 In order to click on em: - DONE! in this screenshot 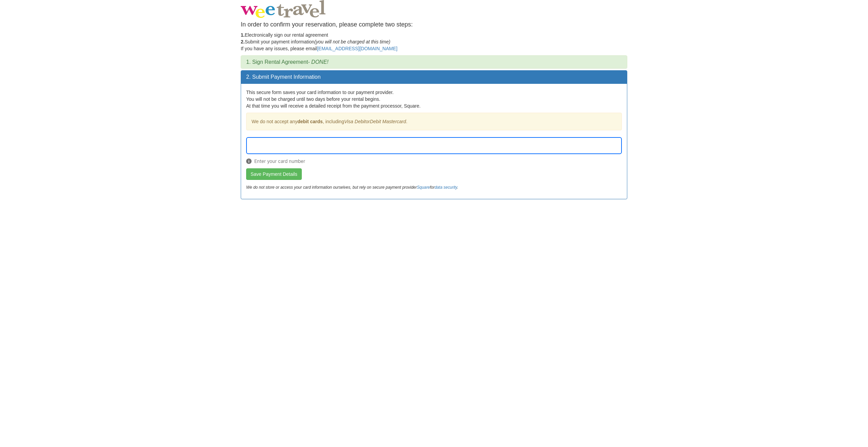, I will do `click(318, 62)`.